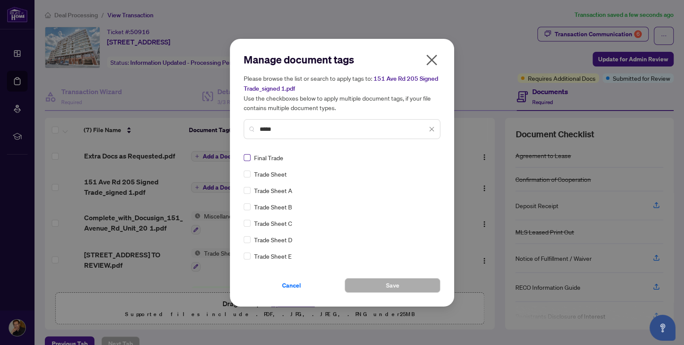 The image size is (684, 345). I want to click on h2: Manage document tags, so click(342, 60).